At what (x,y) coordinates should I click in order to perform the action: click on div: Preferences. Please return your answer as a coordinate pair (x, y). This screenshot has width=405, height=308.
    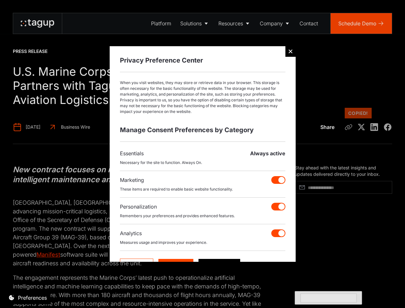
    Looking at the image, I should click on (32, 298).